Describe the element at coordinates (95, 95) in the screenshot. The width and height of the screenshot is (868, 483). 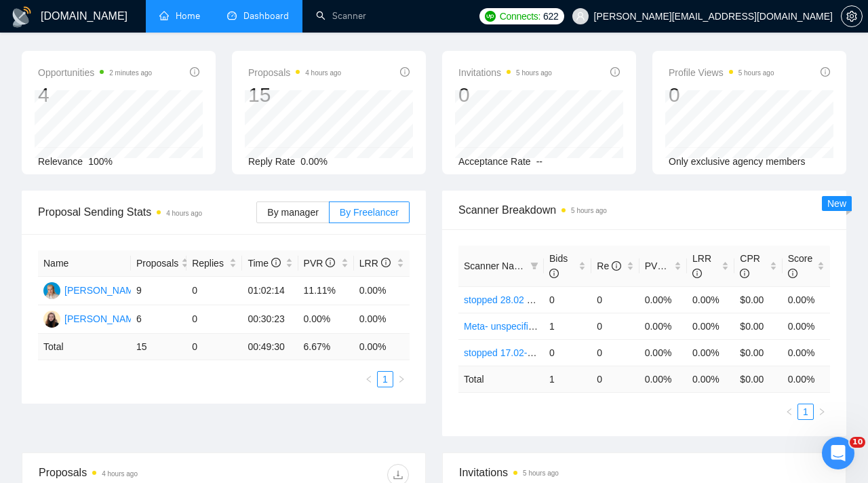
I see `div: 4` at that location.